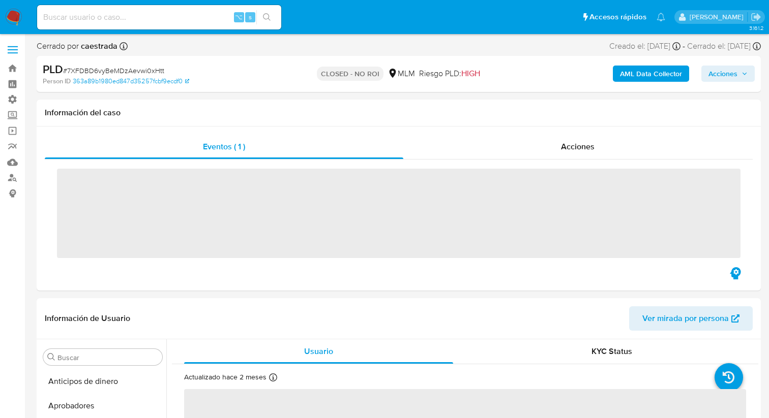 This screenshot has height=418, width=769. I want to click on button: Ver mirada por persona, so click(691, 319).